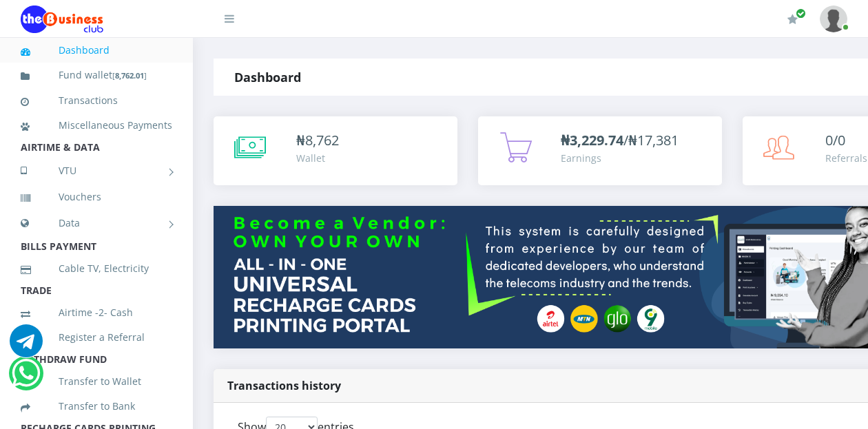  I want to click on a: Miscellaneous Payments, so click(96, 125).